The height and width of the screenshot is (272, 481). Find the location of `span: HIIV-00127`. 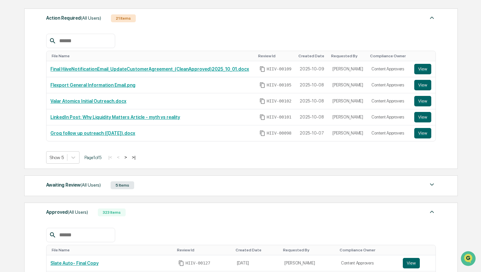

span: HIIV-00127 is located at coordinates (198, 263).